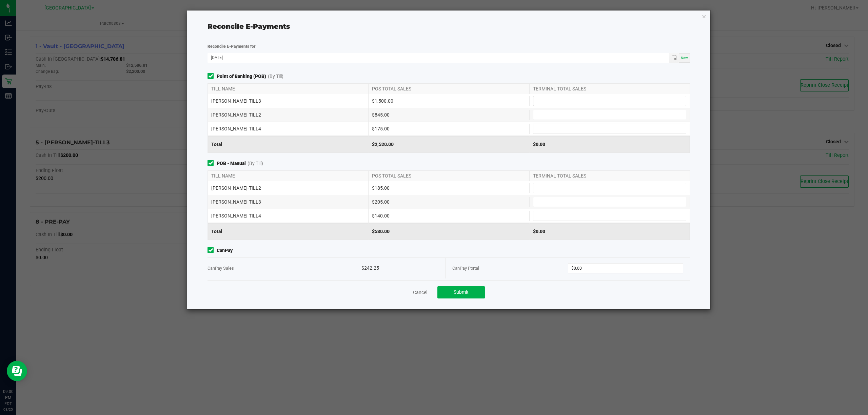  Describe the element at coordinates (399, 268) in the screenshot. I see `div: $242.25` at that location.